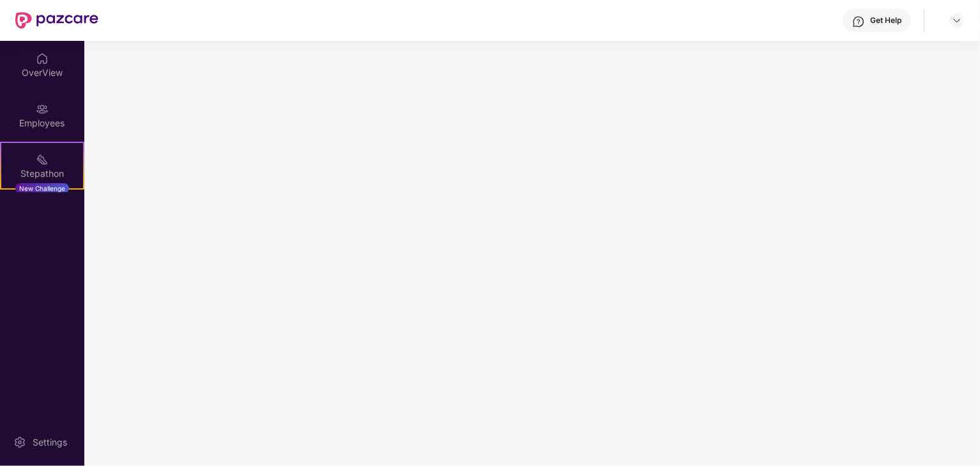 The height and width of the screenshot is (466, 980). I want to click on img: New Pazcare Logo, so click(57, 21).